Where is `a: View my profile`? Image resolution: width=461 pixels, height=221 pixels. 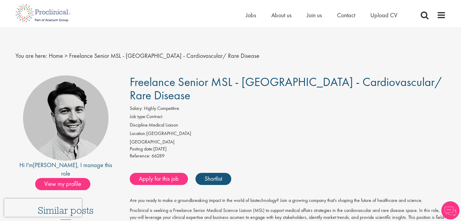
a: View my profile is located at coordinates (66, 183).